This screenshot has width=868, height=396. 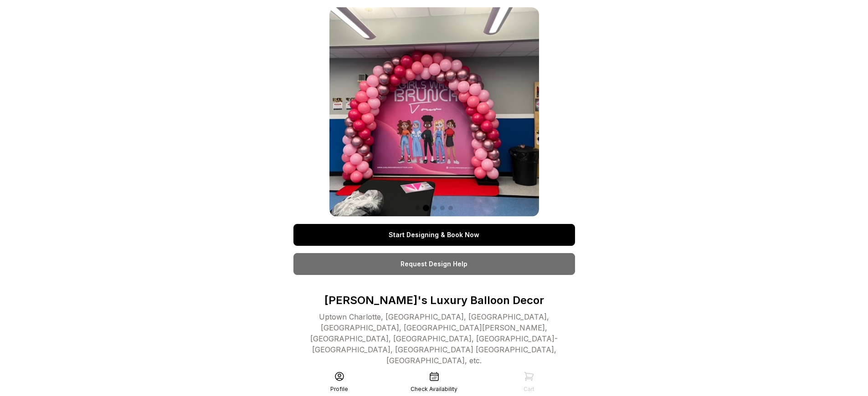 What do you see at coordinates (339, 389) in the screenshot?
I see `div: Profile` at bounding box center [339, 389].